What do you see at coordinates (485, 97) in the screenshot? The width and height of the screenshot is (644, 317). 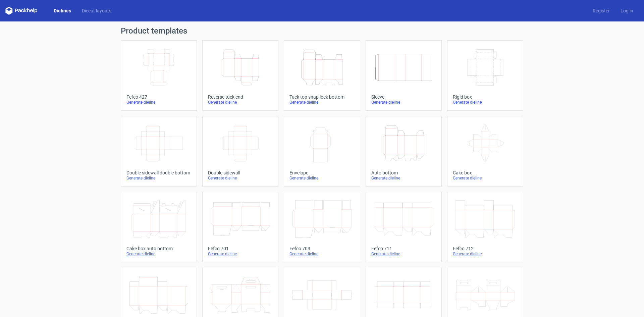 I see `div: Rigid box` at bounding box center [485, 97].